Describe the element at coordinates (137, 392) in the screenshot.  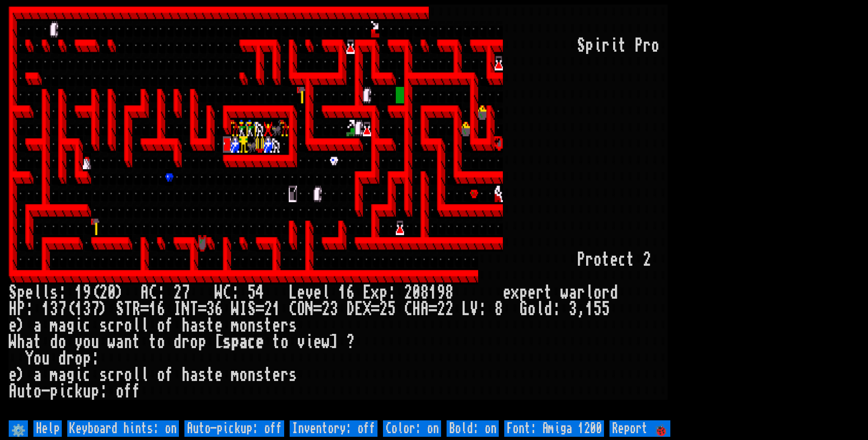
I see `div: f` at that location.